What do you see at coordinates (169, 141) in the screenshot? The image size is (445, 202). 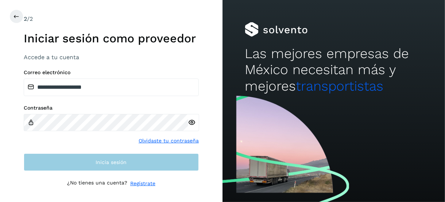 I see `a: Olvidaste tu contraseña` at bounding box center [169, 141].